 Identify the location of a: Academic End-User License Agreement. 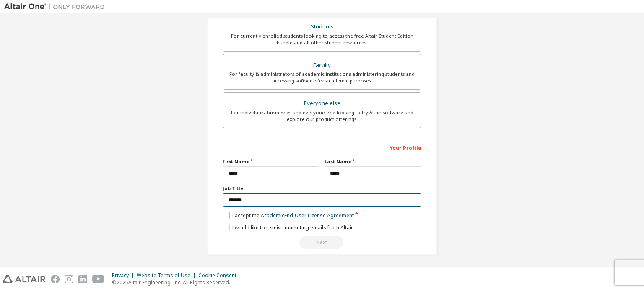
(307, 215).